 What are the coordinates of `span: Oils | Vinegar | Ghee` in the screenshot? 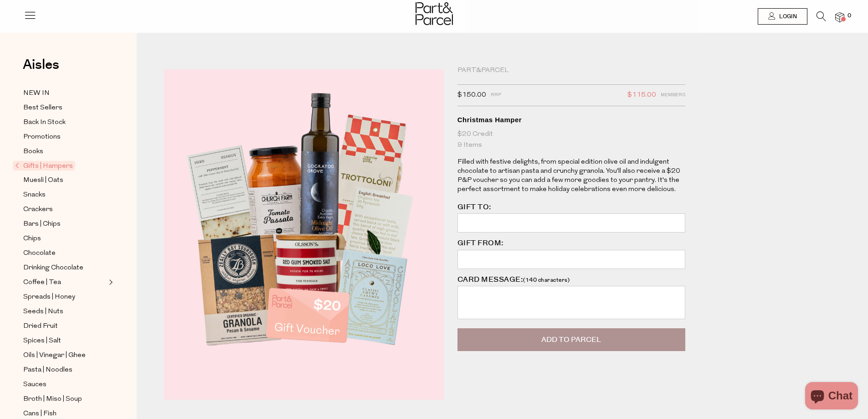 It's located at (54, 355).